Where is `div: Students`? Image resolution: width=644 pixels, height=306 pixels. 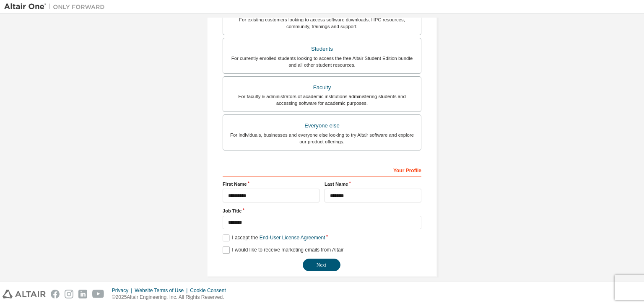
div: Students is located at coordinates (322, 49).